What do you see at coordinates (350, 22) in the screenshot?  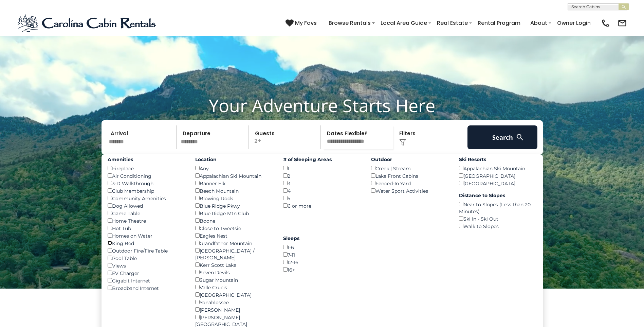 I see `a: Browse Rentals` at bounding box center [350, 22].